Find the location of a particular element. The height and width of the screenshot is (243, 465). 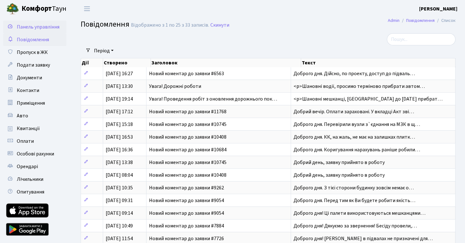

a: Оплати is located at coordinates (35, 141).